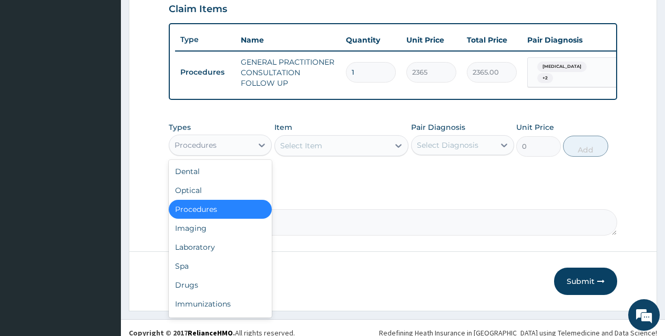  What do you see at coordinates (545, 78) in the screenshot?
I see `span: + 2` at bounding box center [545, 78].